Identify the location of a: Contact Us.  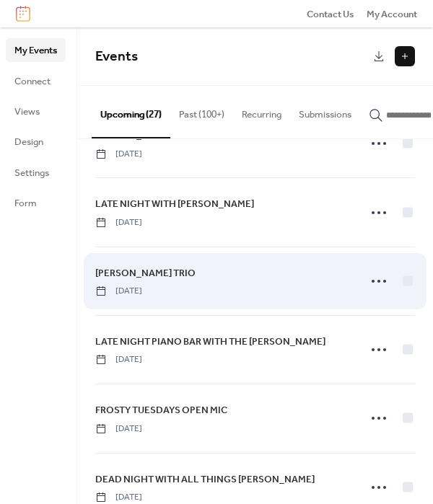
(330, 14).